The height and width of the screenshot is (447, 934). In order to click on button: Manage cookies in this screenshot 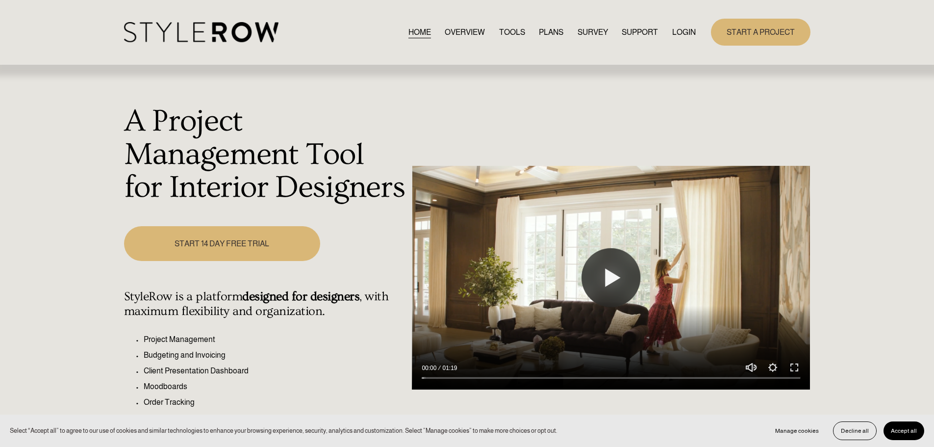, I will do `click(797, 431)`.